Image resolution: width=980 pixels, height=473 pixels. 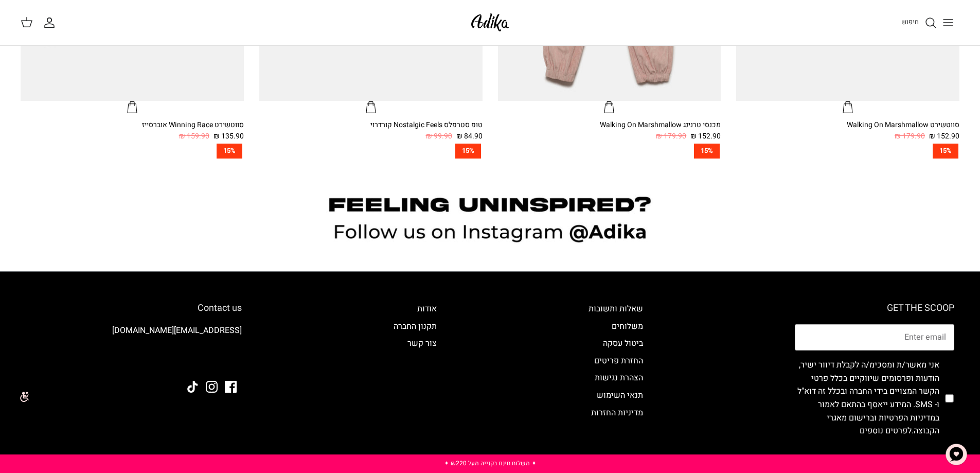 I want to click on div: מכנסי טרנינג Walking On Marshmallow, so click(x=610, y=125).